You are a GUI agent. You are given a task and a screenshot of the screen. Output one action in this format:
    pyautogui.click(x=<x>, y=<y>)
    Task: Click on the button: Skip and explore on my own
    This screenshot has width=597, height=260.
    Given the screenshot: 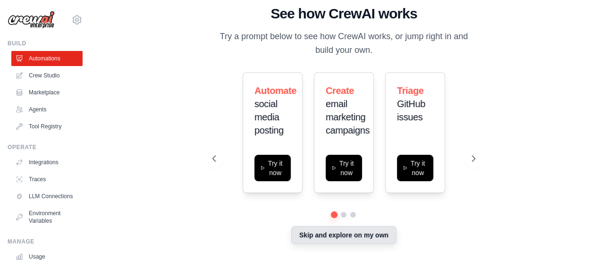 What is the action you would take?
    pyautogui.click(x=344, y=235)
    